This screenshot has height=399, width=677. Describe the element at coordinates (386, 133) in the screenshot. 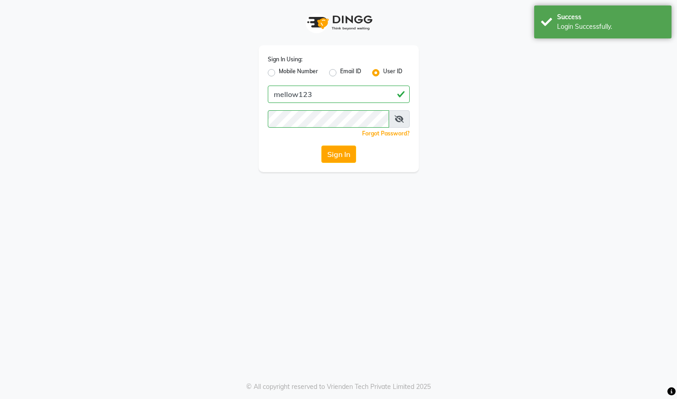

I see `a: Forgot Password?` at that location.